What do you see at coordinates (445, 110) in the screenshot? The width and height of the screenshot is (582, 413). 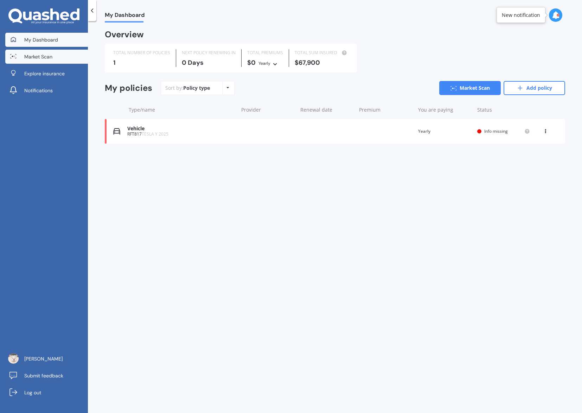 I see `div: You are paying` at bounding box center [445, 110].